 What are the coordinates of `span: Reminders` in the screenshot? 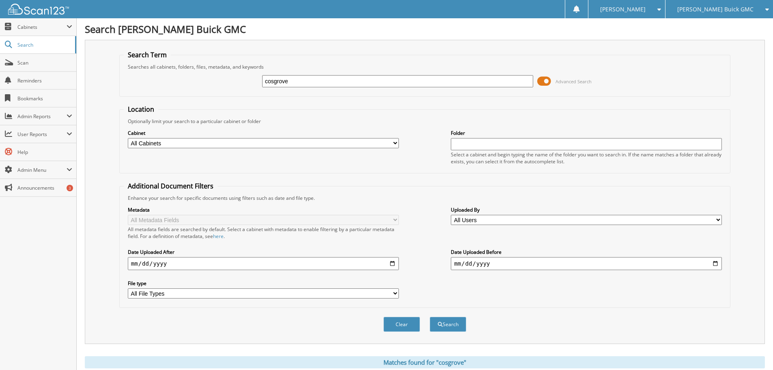 It's located at (45, 80).